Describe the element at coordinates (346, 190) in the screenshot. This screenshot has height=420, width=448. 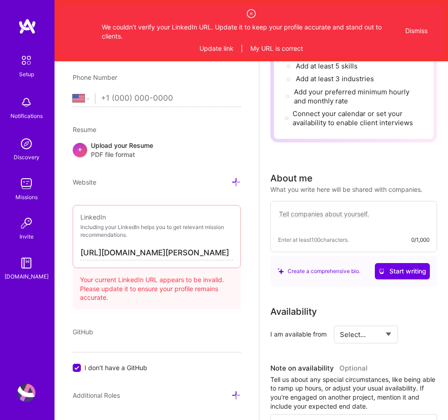
I see `div: What you write here will be shared with companies.` at that location.